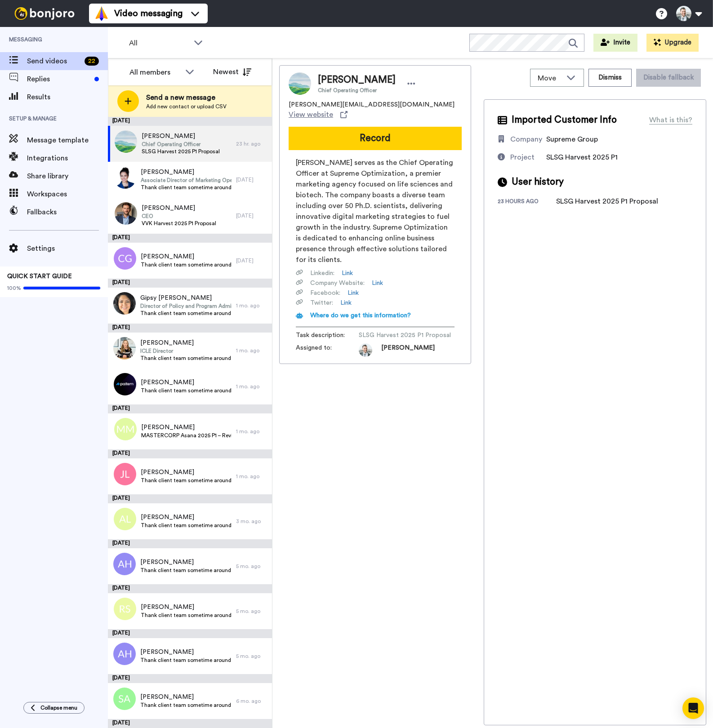  I want to click on span: Associate Director of Marketing Operations, so click(186, 180).